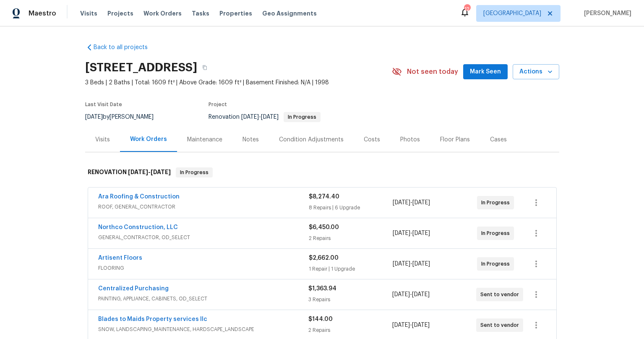 Image resolution: width=644 pixels, height=339 pixels. Describe the element at coordinates (289, 14) in the screenshot. I see `span: Geo Assignments` at that location.